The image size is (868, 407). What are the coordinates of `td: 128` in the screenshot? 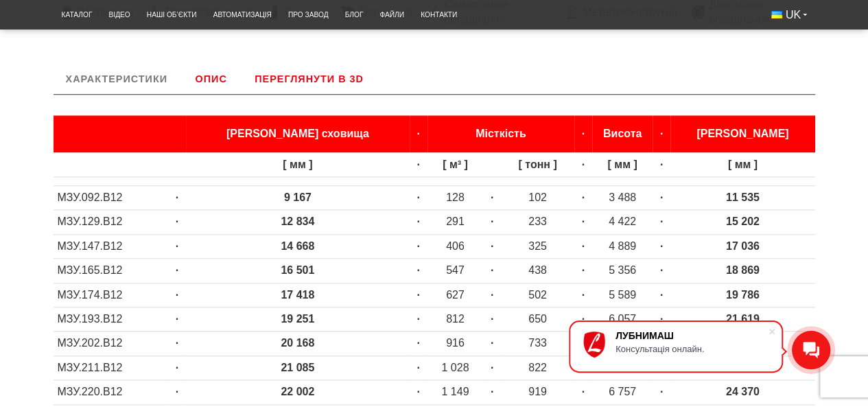 It's located at (456, 197).